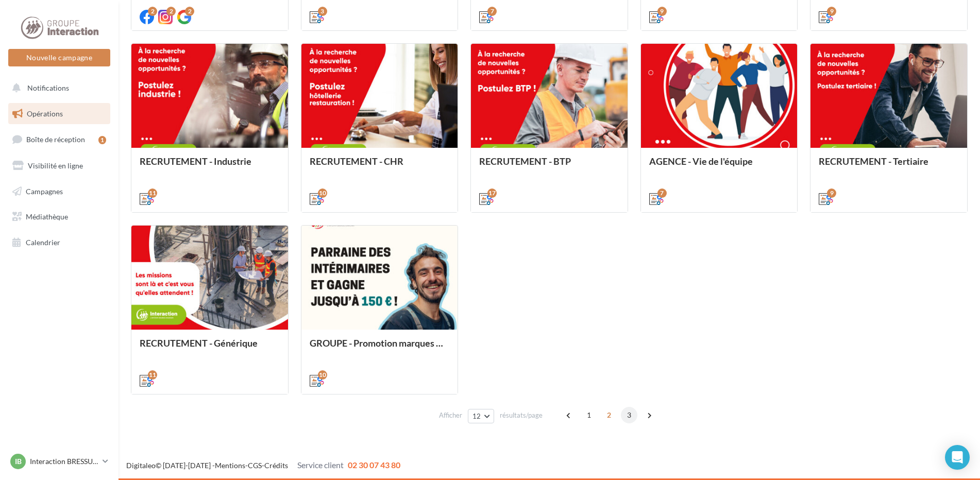 This screenshot has width=980, height=480. I want to click on div: AGENCE - Vie de l'équipe, so click(720, 167).